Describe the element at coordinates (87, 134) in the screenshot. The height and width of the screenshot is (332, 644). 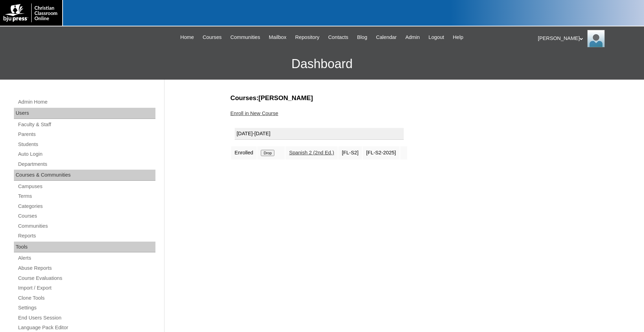
I see `a: Parents` at that location.